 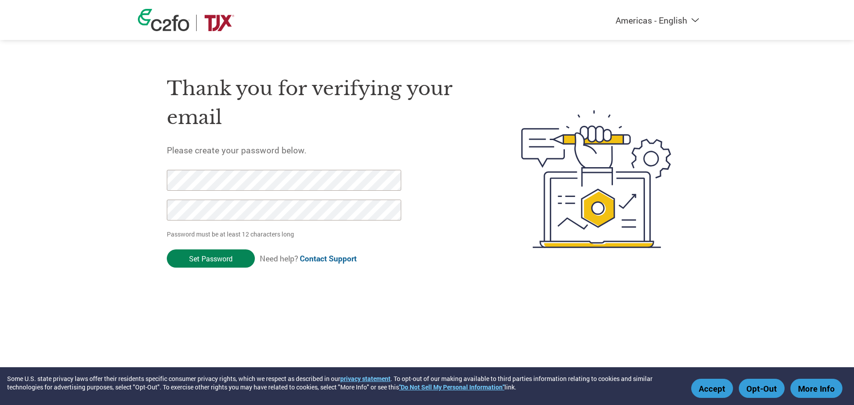 I want to click on h5: Please create your password below., so click(x=323, y=150).